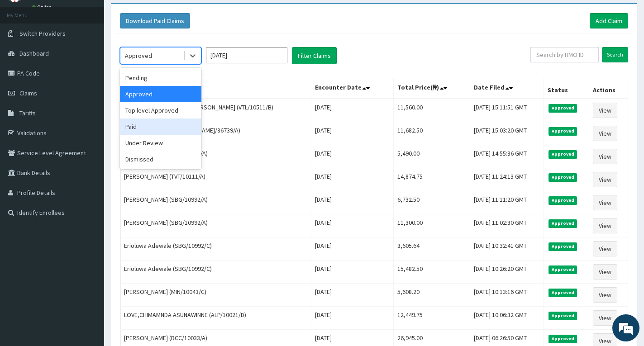  I want to click on input: Select Month and Year, so click(247, 55).